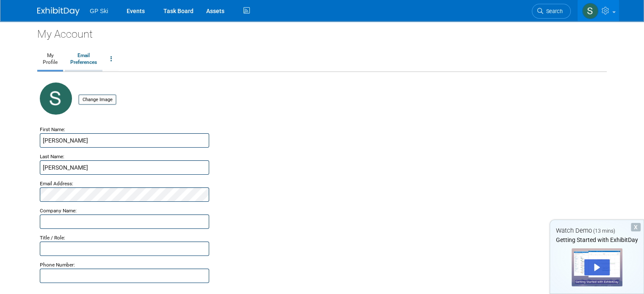 This screenshot has width=644, height=294. Describe the element at coordinates (597, 267) in the screenshot. I see `div: Play` at that location.